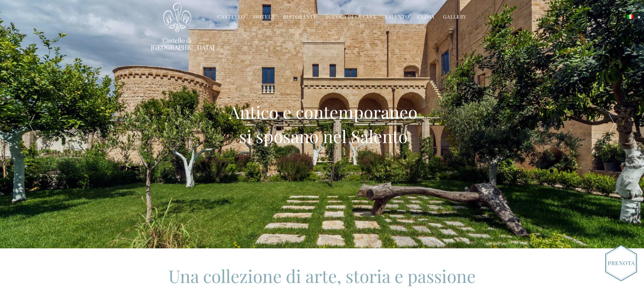 This screenshot has width=644, height=290. What do you see at coordinates (630, 17) in the screenshot?
I see `img: Italiano` at bounding box center [630, 17].